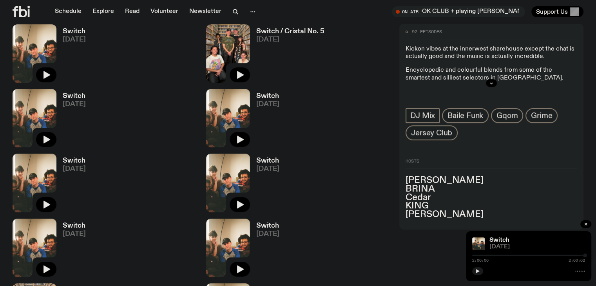 This screenshot has width=596, height=286. Describe the element at coordinates (499, 240) in the screenshot. I see `a: Switch` at that location.